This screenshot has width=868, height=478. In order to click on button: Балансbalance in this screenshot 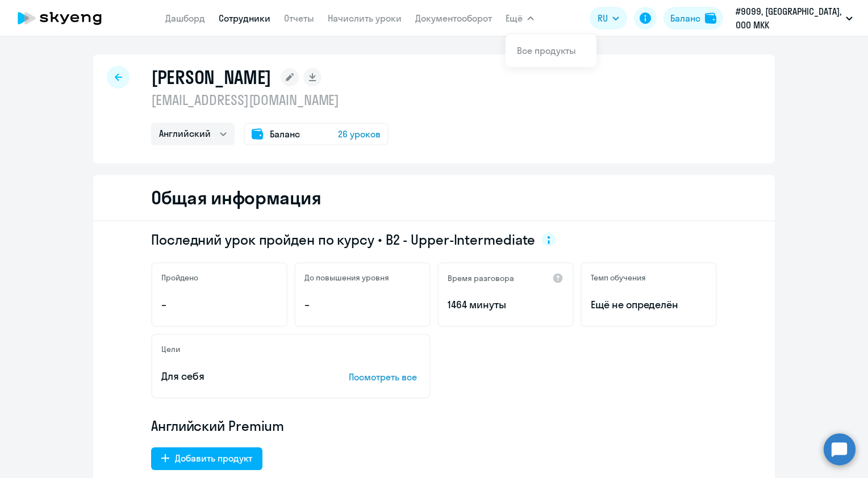, I will do `click(693, 18)`.